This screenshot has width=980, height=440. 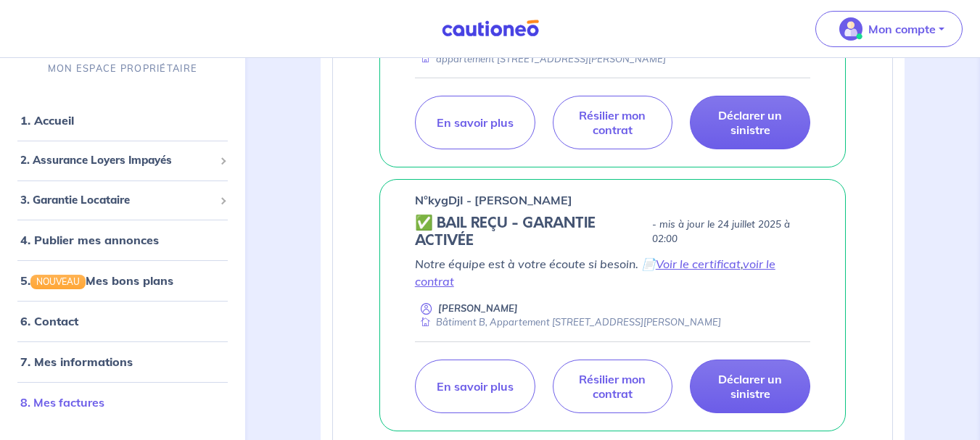 I want to click on img: Cautioneo, so click(x=490, y=28).